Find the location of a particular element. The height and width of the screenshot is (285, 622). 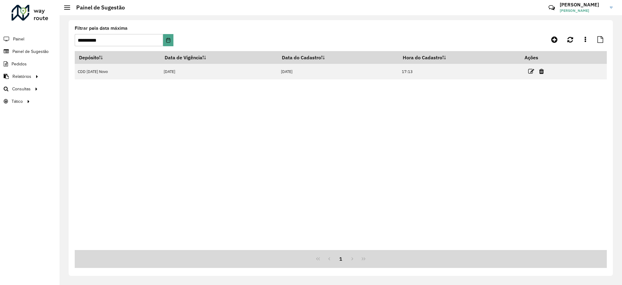

a: Excluir is located at coordinates (542, 71).